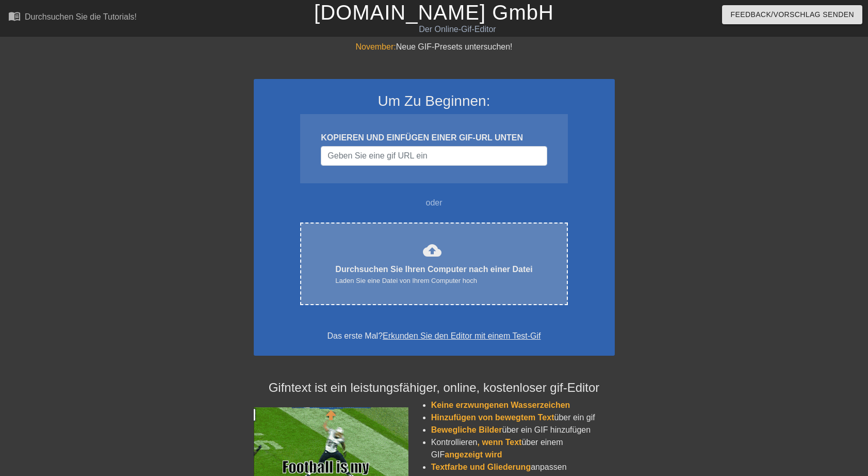 The image size is (868, 476). I want to click on li: über ein gif, so click(523, 418).